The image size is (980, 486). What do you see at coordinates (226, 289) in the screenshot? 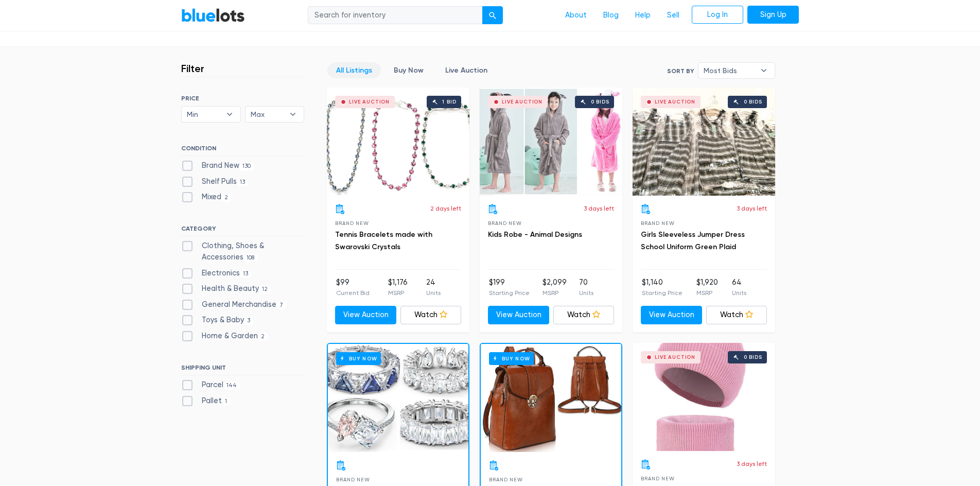
I see `label: Health & Beauty` at bounding box center [226, 289].